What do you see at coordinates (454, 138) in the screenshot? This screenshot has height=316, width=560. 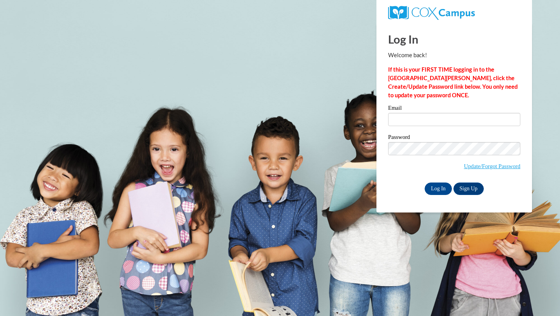 I see `label: Password` at bounding box center [454, 138].